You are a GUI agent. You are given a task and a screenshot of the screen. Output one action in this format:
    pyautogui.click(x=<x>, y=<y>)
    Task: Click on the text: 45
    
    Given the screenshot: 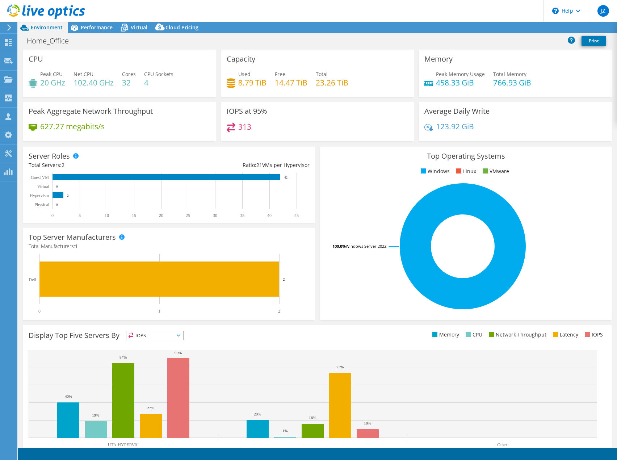 What is the action you would take?
    pyautogui.click(x=297, y=215)
    